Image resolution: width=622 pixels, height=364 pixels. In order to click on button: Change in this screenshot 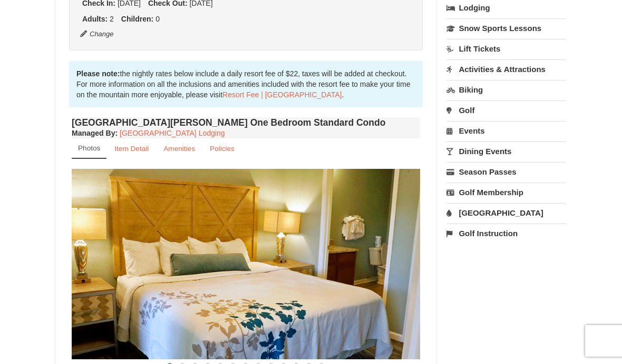, I will do `click(97, 34)`.